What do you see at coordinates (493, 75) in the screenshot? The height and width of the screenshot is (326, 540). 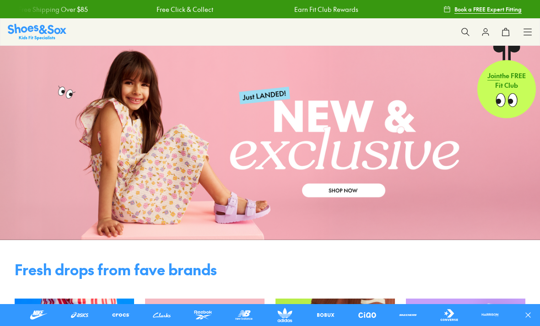 I see `span: Join` at bounding box center [493, 75].